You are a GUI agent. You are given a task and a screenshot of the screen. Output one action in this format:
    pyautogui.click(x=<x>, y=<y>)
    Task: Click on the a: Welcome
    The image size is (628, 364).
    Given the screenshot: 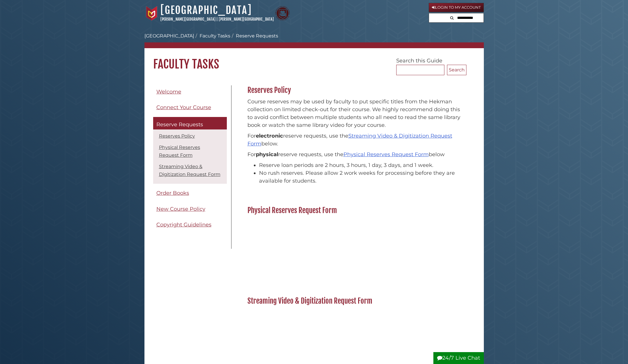 What is the action you would take?
    pyautogui.click(x=190, y=92)
    